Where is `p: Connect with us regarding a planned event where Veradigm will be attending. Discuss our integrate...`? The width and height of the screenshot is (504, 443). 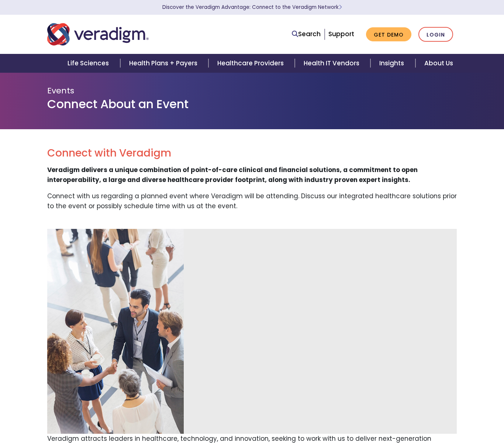 p: Connect with us regarding a planned event where Veradigm will be attending. Discuss our integrate... is located at coordinates (252, 201).